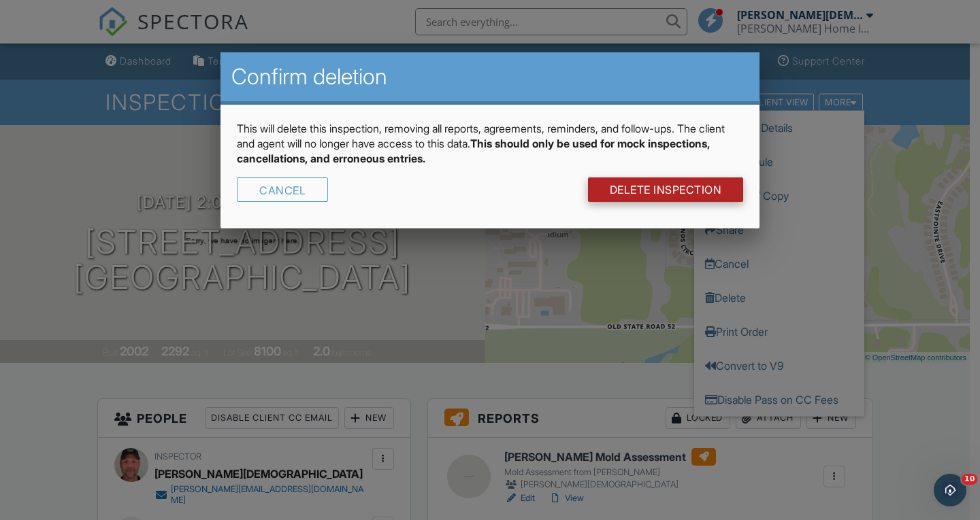  Describe the element at coordinates (969, 479) in the screenshot. I see `span: 10` at that location.